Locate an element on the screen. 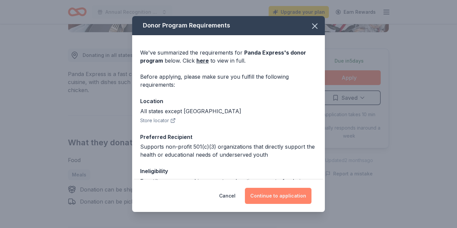 This screenshot has width=457, height=228. div: Before applying, please make sure you fulfill the following requirements: is located at coordinates (228, 81).